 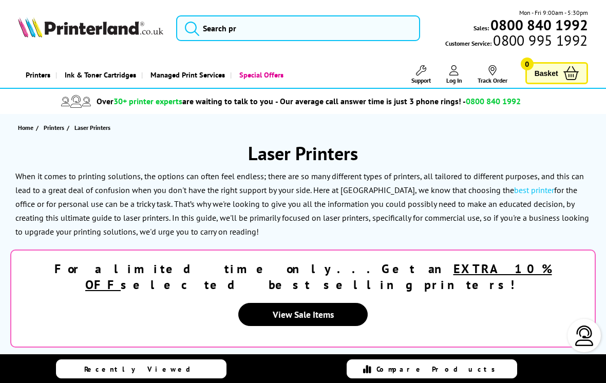 I want to click on span: Recently Viewed, so click(x=142, y=369).